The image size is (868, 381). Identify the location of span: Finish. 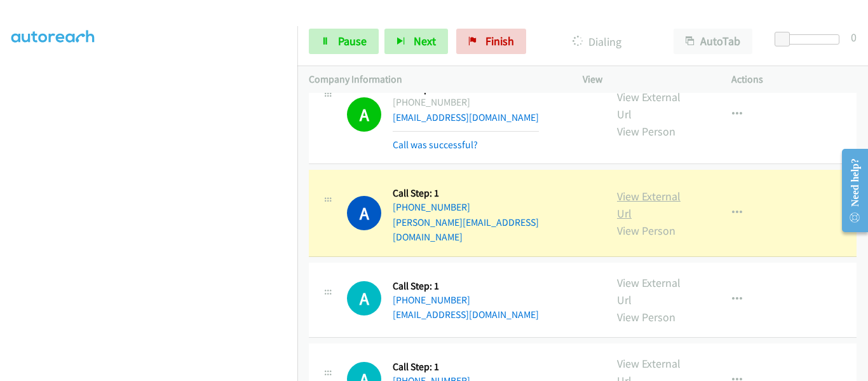
(500, 41).